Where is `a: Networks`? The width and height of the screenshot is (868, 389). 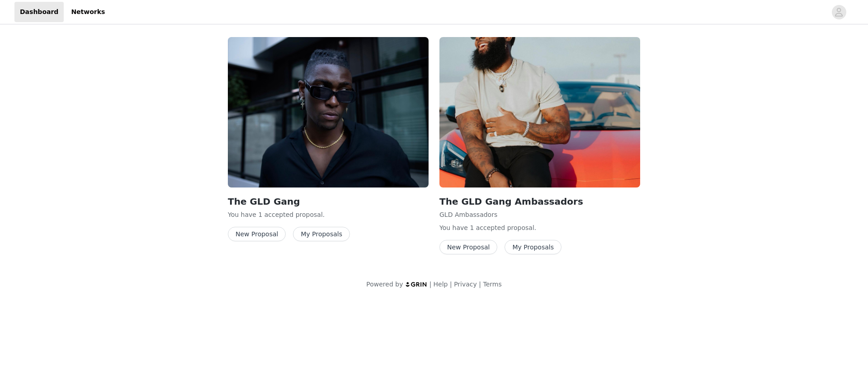 a: Networks is located at coordinates (88, 12).